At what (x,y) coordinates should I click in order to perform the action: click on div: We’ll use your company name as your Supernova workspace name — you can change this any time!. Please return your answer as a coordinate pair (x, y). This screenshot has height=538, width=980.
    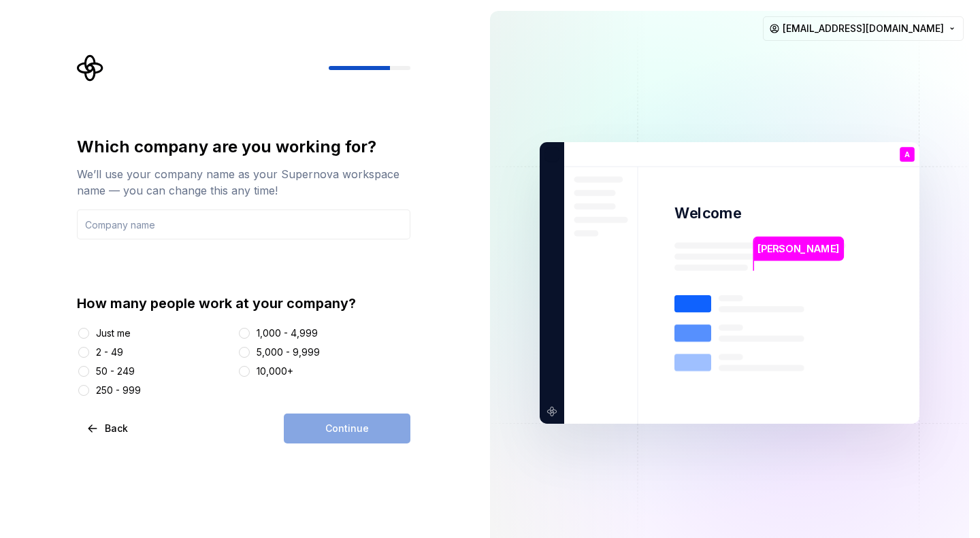
    Looking at the image, I should click on (243, 182).